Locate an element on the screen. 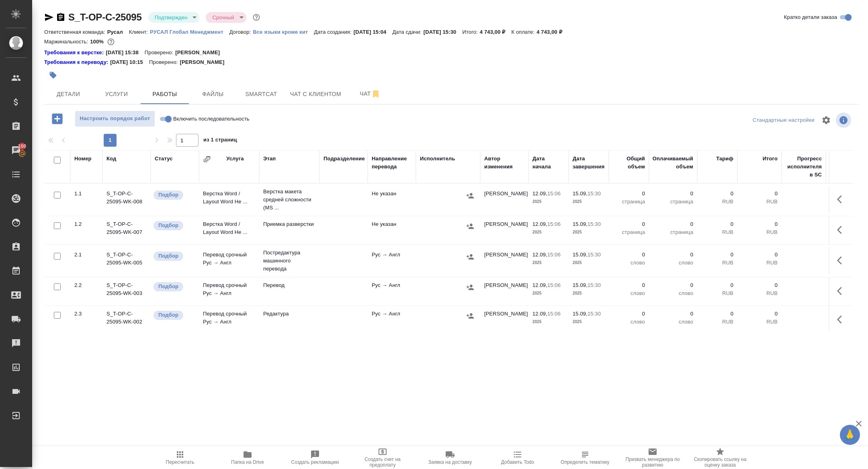  span: Кратко детали заказа is located at coordinates (810, 17).